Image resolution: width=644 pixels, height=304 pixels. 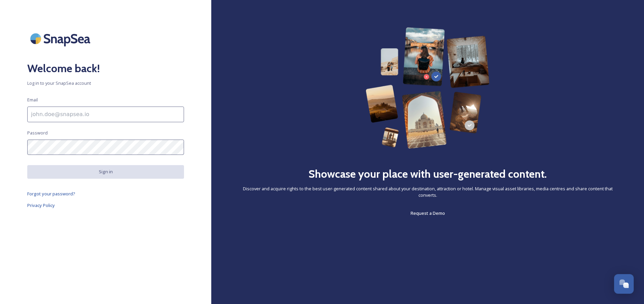 What do you see at coordinates (51, 194) in the screenshot?
I see `span: Forgot your password?` at bounding box center [51, 194].